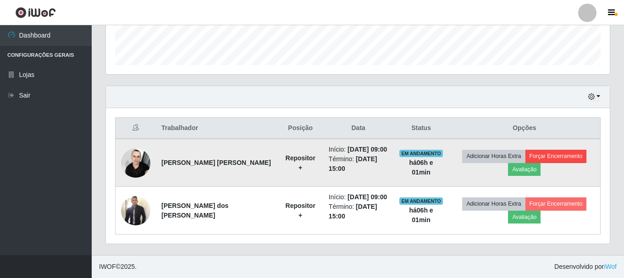 Image resolution: width=624 pixels, height=278 pixels. I want to click on img: CoreUI Logo, so click(35, 12).